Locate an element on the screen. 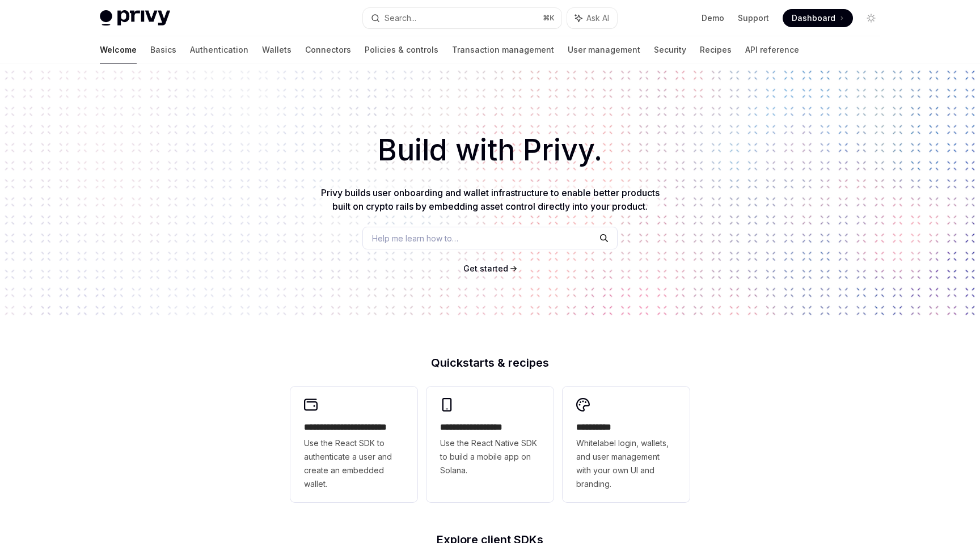 The height and width of the screenshot is (543, 980). a: Demo is located at coordinates (713, 18).